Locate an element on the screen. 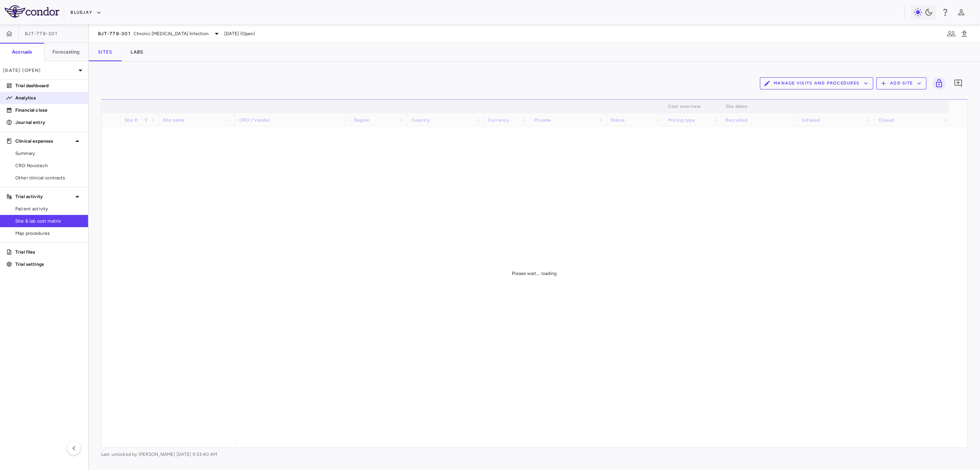  svg: Add comment is located at coordinates (958, 84).